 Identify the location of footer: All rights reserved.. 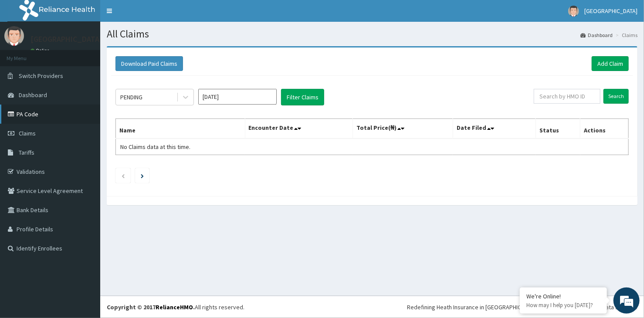
(372, 307).